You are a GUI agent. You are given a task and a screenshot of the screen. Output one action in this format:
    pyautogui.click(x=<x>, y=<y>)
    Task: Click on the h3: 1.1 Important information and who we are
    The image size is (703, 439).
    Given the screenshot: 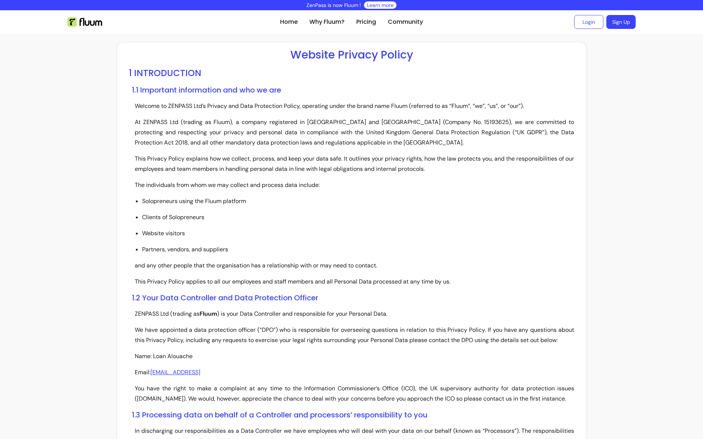 What is the action you would take?
    pyautogui.click(x=353, y=90)
    